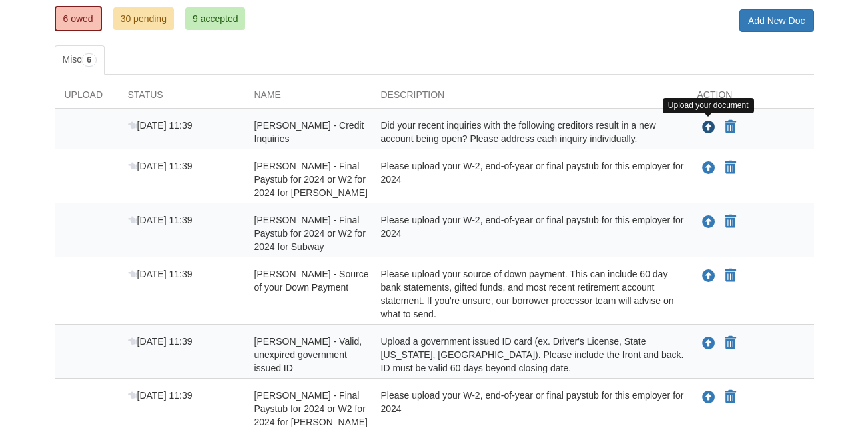 The width and height of the screenshot is (868, 428). I want to click on a: 30 pending, so click(143, 19).